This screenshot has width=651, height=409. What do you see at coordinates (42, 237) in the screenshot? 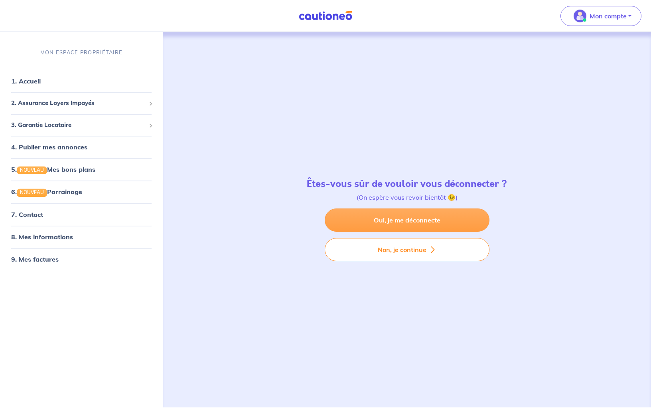
I see `a: 8. Mes informations` at bounding box center [42, 237].